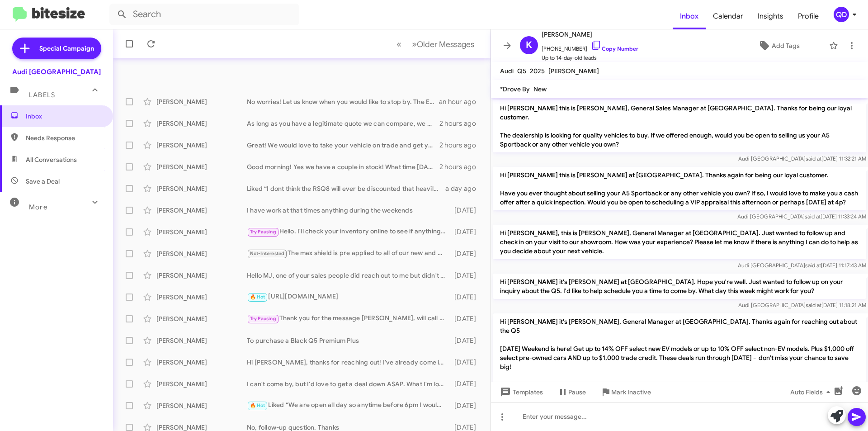  What do you see at coordinates (464, 188) in the screenshot?
I see `div: a day ago` at bounding box center [464, 188].